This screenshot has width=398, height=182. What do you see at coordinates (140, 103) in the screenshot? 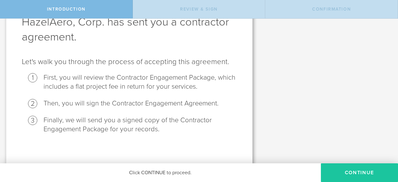
I see `li: Then, you will sign the Contractor Engagement Agreement.` at bounding box center [140, 103].